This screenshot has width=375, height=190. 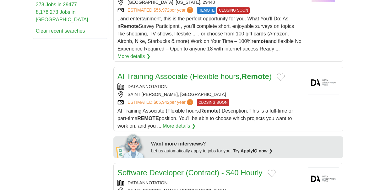 I want to click on a: Clear recent searches, so click(x=60, y=31).